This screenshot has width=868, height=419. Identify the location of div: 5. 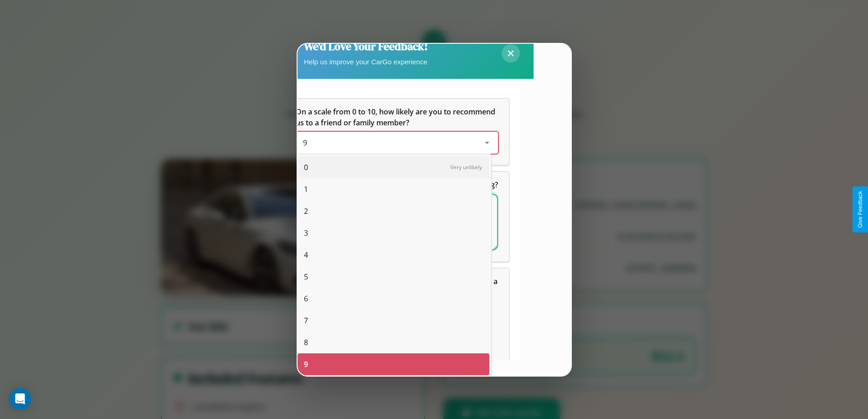
(393, 276).